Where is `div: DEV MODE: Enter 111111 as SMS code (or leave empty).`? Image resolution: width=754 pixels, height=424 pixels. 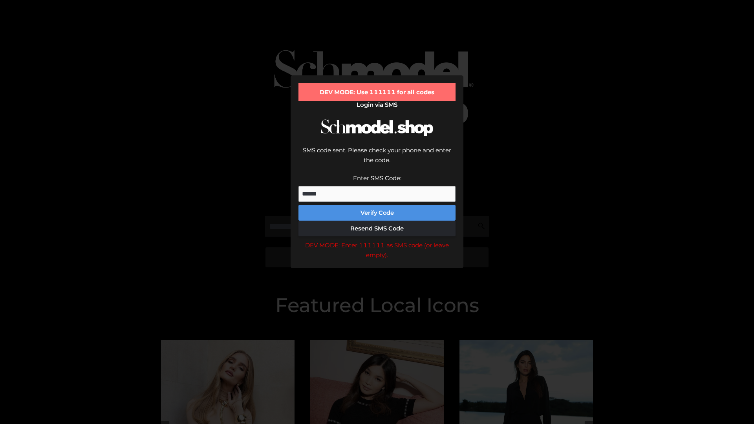
div: DEV MODE: Enter 111111 as SMS code (or leave empty). is located at coordinates (377, 250).